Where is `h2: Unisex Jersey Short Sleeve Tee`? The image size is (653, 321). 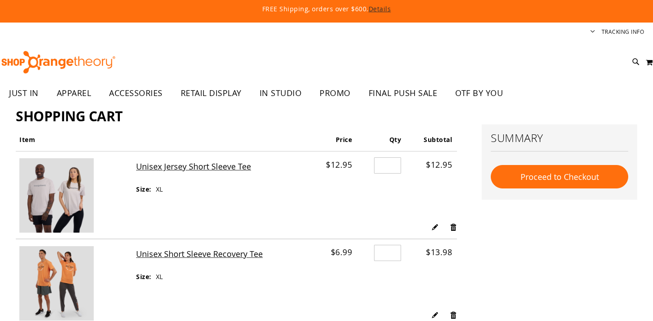
h2: Unisex Jersey Short Sleeve Tee is located at coordinates (194, 166).